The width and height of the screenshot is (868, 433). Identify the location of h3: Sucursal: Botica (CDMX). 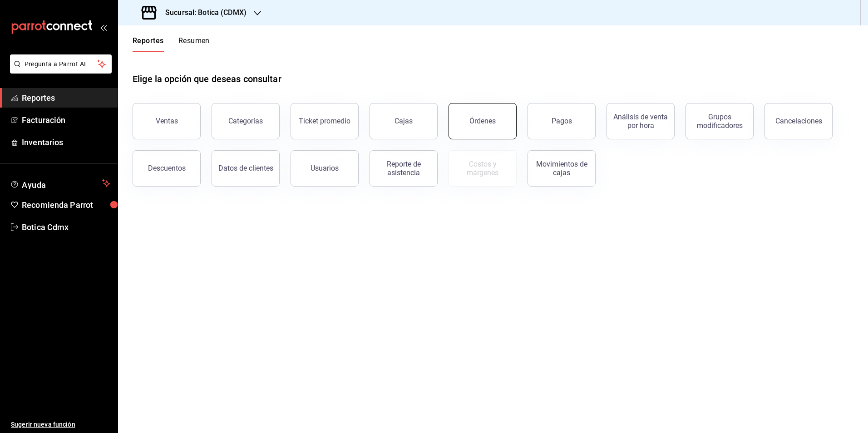
(202, 12).